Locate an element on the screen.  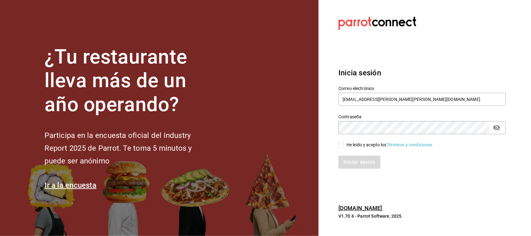
a: Términos y condiciones. is located at coordinates (410, 145).